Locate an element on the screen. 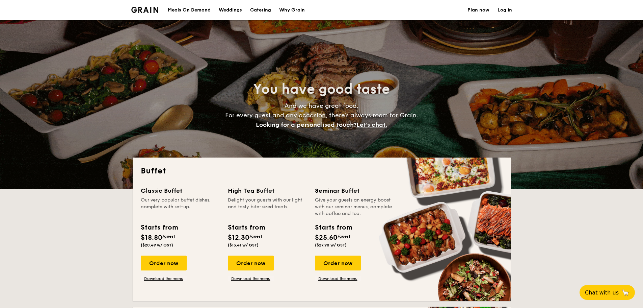  span: ($13.41 w/ GST) is located at coordinates (243, 245).